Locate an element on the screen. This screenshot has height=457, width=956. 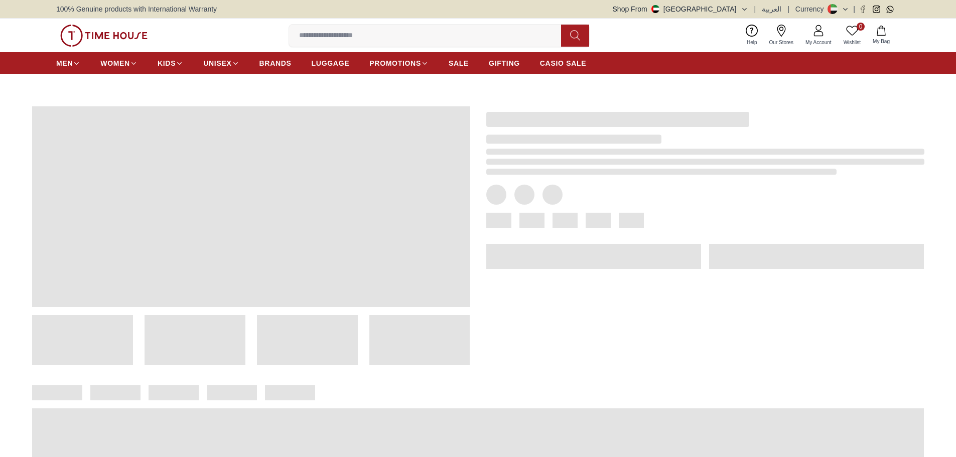
a: UNISEX is located at coordinates (221, 63).